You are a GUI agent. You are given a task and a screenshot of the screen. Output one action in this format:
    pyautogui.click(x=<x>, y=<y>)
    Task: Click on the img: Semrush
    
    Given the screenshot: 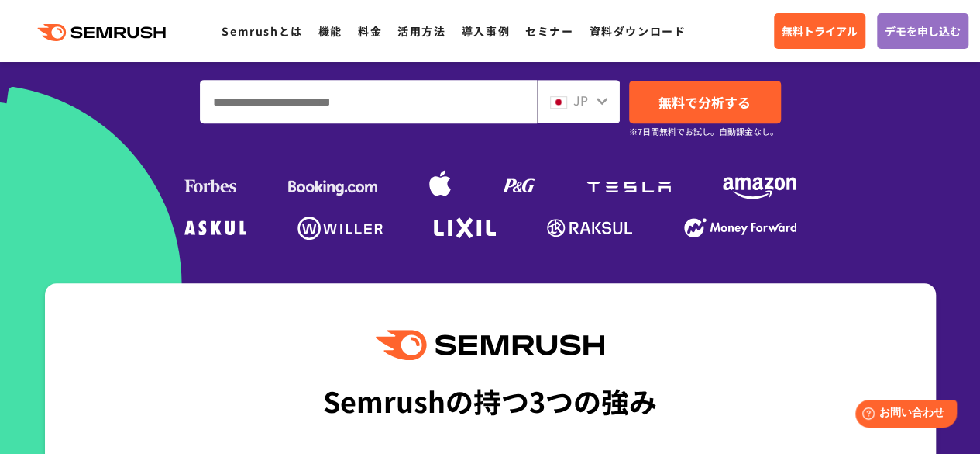 What is the action you would take?
    pyautogui.click(x=490, y=344)
    